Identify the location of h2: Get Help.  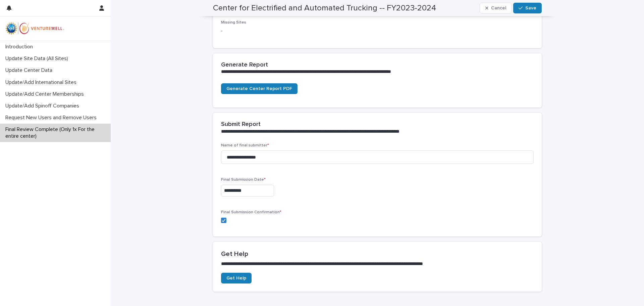
(377, 254).